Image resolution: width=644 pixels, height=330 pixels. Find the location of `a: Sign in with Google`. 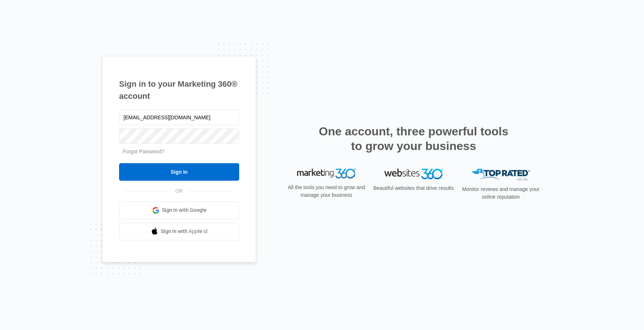

a: Sign in with Google is located at coordinates (179, 211).